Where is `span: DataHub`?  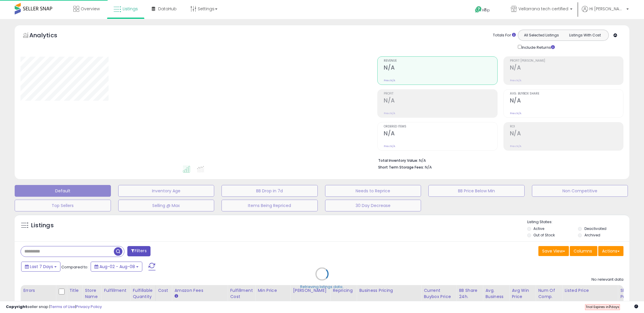
span: DataHub is located at coordinates (167, 9).